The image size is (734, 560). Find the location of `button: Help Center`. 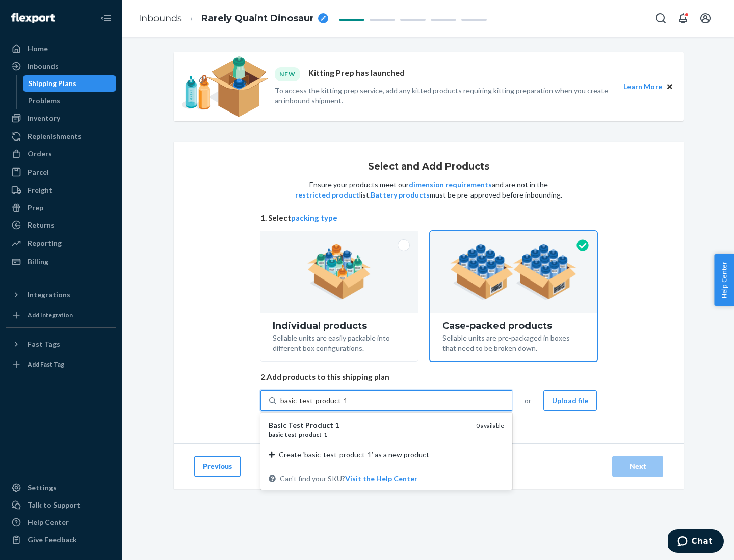

button: Help Center is located at coordinates (724, 280).